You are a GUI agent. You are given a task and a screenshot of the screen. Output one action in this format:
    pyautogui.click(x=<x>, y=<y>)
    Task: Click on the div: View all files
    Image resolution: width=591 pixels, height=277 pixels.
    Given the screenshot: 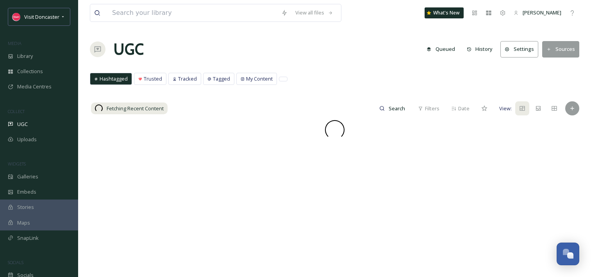 What is the action you would take?
    pyautogui.click(x=314, y=13)
    